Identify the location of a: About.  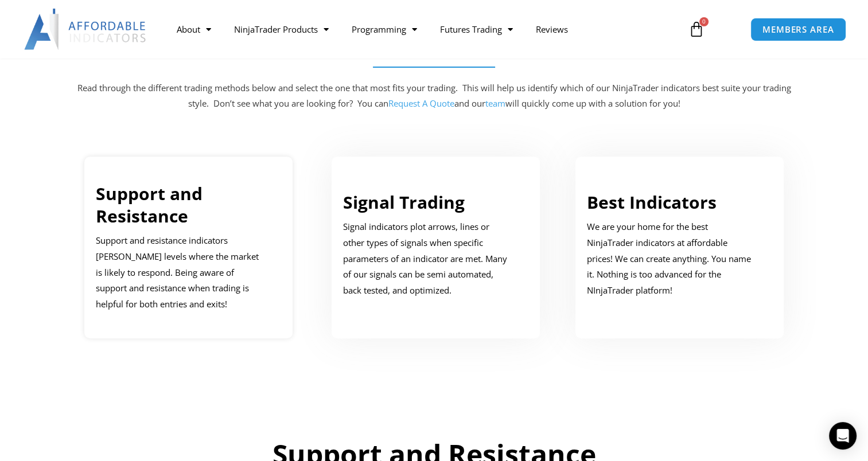
(193, 29).